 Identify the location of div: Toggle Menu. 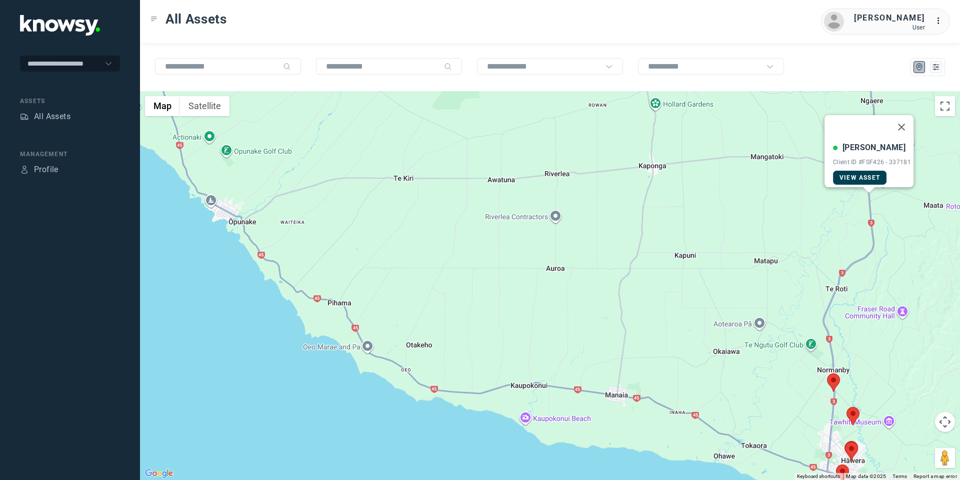
(154, 19).